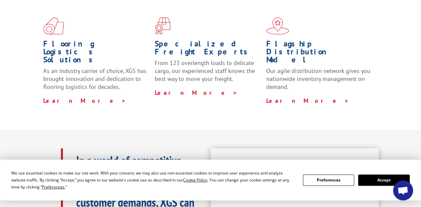 This screenshot has width=421, height=207. What do you see at coordinates (95, 79) in the screenshot?
I see `span: As an industry carrier of choice, XGS has brought innovation and dedication to flooring logistics...` at bounding box center [95, 79].